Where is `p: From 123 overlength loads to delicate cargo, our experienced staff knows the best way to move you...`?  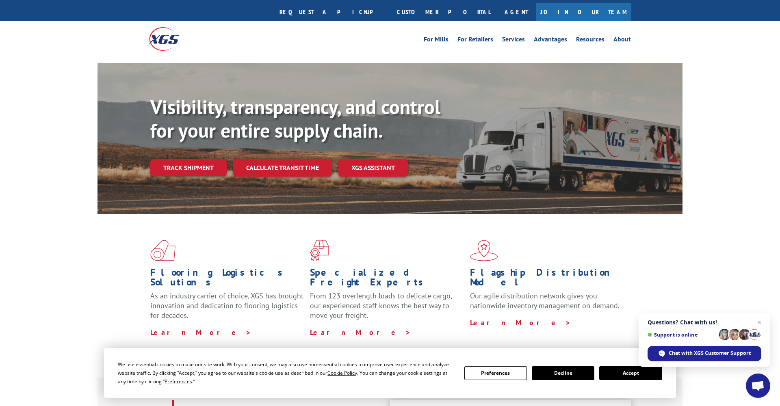
p: From 123 overlength loads to delicate cargo, our experienced staff knows the best way to move you... is located at coordinates (387, 309).